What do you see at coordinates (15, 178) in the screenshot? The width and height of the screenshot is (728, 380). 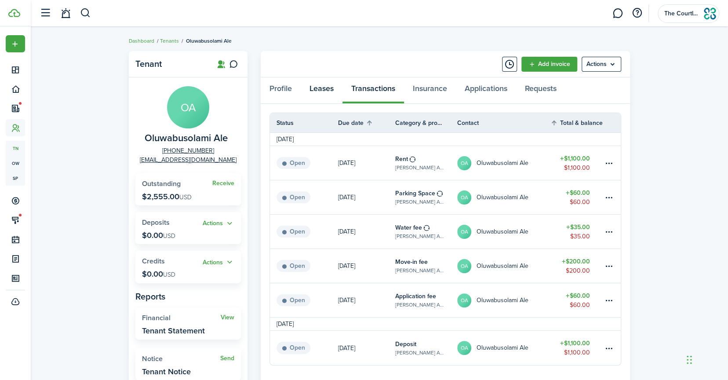 I see `span: sp` at bounding box center [15, 178].